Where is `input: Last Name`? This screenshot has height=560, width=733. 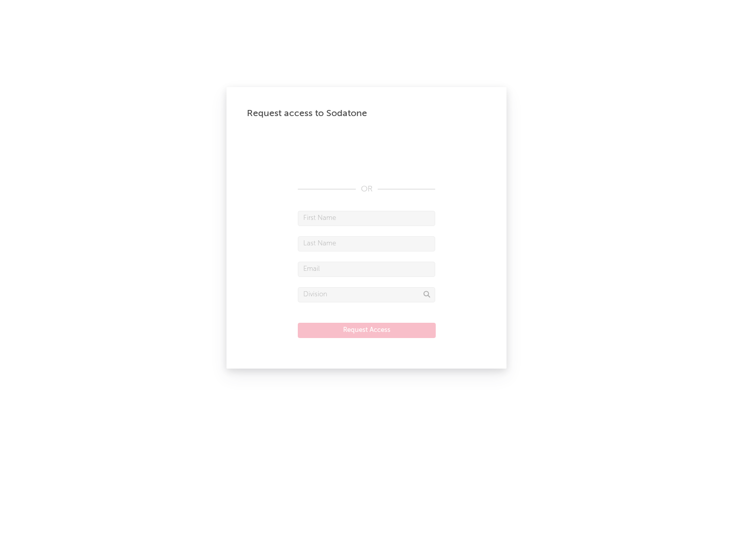
input: Last Name is located at coordinates (366, 244).